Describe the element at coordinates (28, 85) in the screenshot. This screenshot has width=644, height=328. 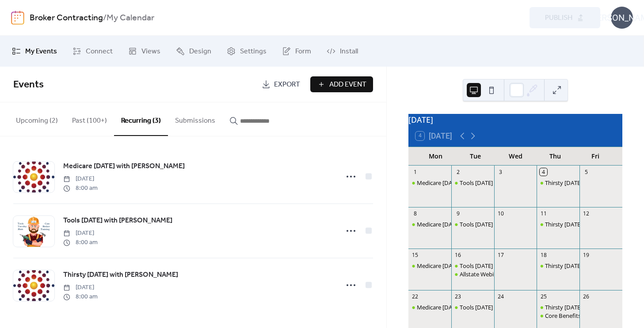
I see `span: Events` at that location.